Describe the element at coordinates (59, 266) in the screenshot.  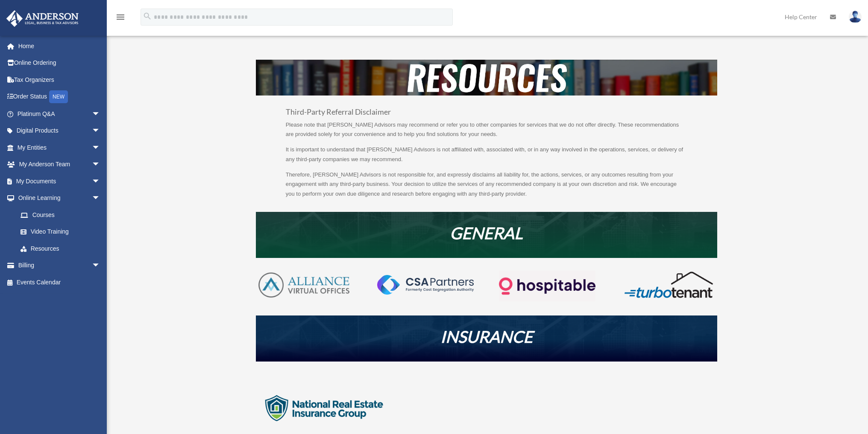
I see `a: Billingarrow_drop_down` at that location.